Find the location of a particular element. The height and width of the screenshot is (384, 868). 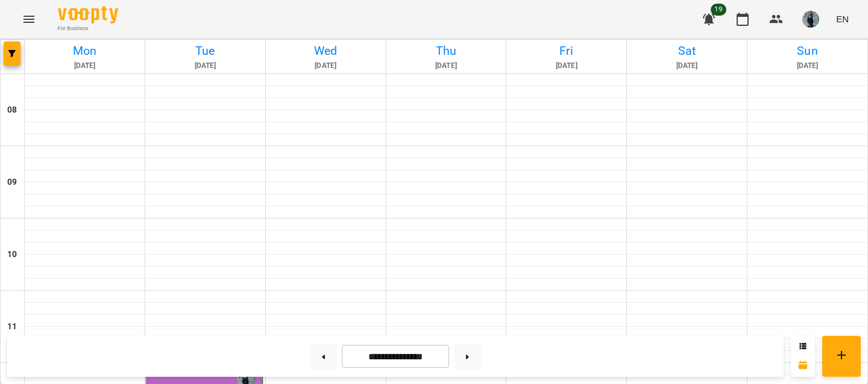

img: bfffc1ebdc99cb2c845fa0ad6ea9d4d3.jpeg is located at coordinates (810, 19).